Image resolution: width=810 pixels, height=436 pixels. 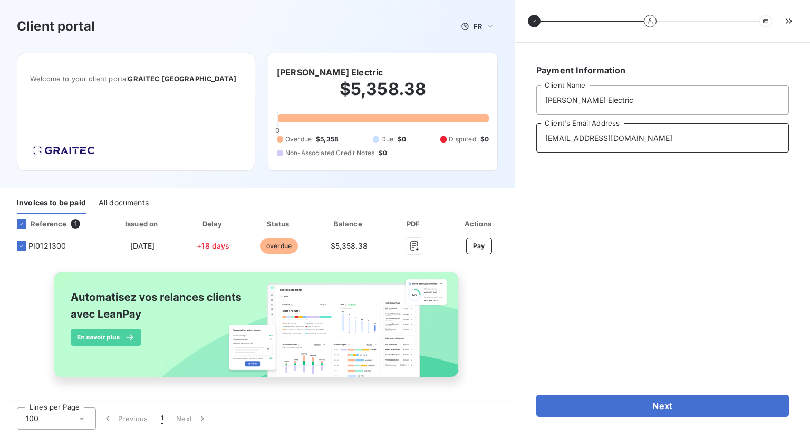 What do you see at coordinates (32, 418) in the screenshot?
I see `span: 100` at bounding box center [32, 418].